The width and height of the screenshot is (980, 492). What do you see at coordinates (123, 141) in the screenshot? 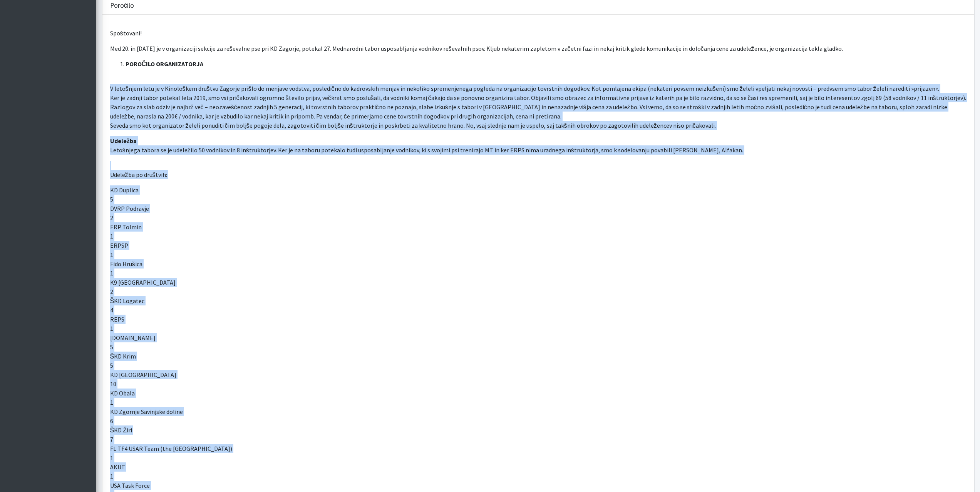
I see `strong: Udeležba` at bounding box center [123, 141].